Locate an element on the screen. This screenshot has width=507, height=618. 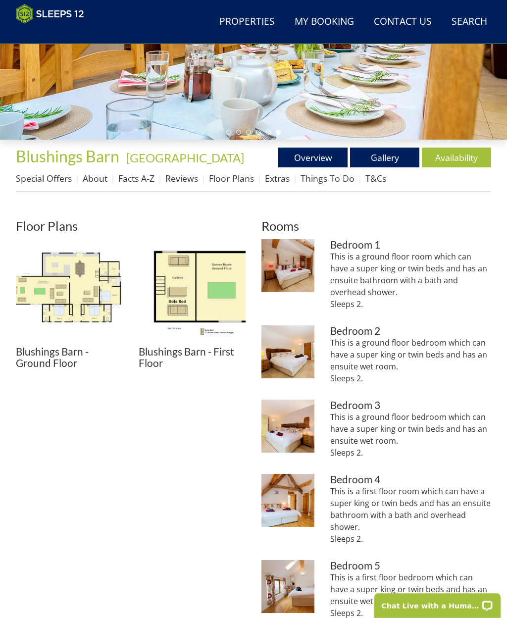
h2: Rooms is located at coordinates (376, 226).